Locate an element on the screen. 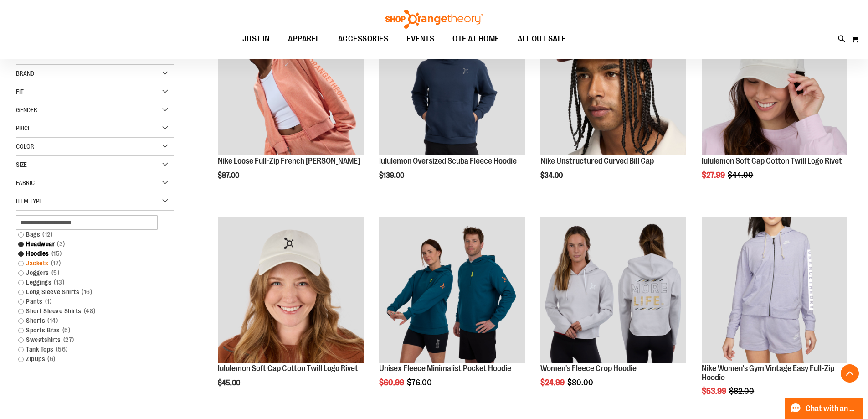 This screenshot has width=868, height=419. span: Chat with an Expert is located at coordinates (831, 408).